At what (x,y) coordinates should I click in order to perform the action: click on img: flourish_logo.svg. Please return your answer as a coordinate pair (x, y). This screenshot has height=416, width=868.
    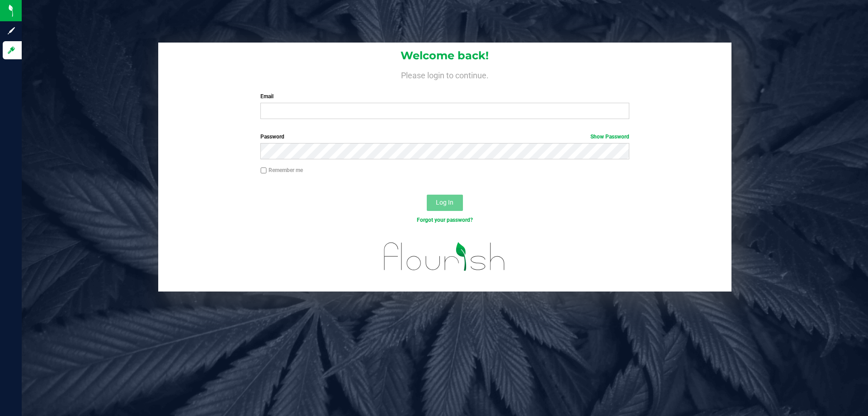
    Looking at the image, I should click on (444, 256).